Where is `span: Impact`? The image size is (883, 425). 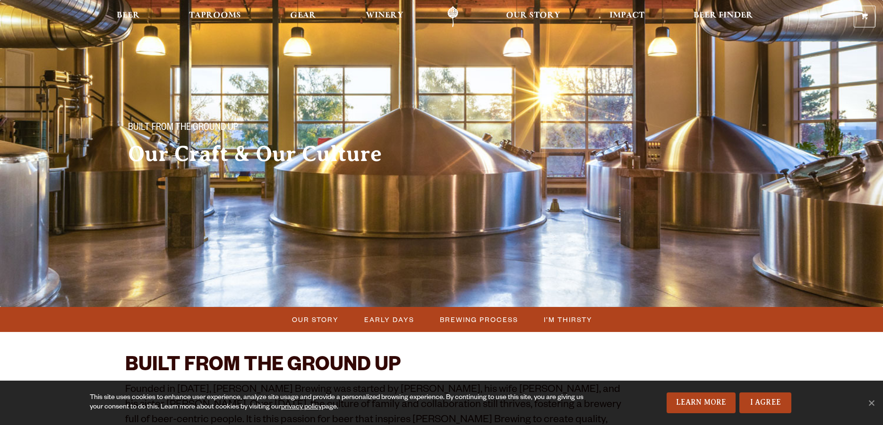
span: Impact is located at coordinates (627, 16).